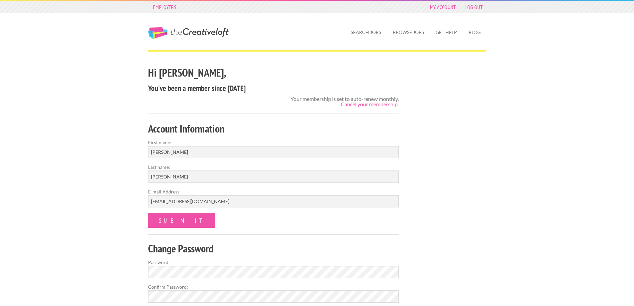 This screenshot has height=306, width=634. Describe the element at coordinates (273, 287) in the screenshot. I see `label: Confirm Password:` at that location.